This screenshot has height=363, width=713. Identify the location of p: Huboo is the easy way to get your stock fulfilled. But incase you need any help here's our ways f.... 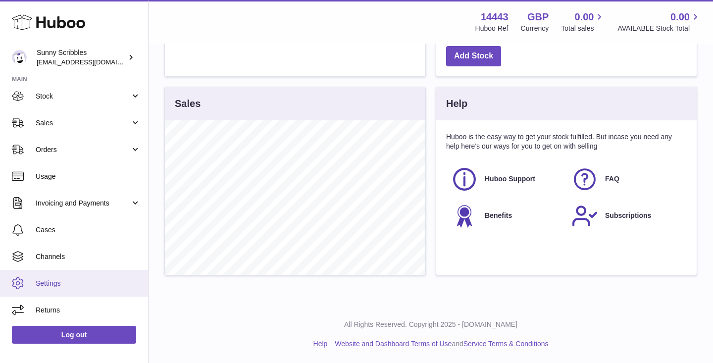
(567, 142).